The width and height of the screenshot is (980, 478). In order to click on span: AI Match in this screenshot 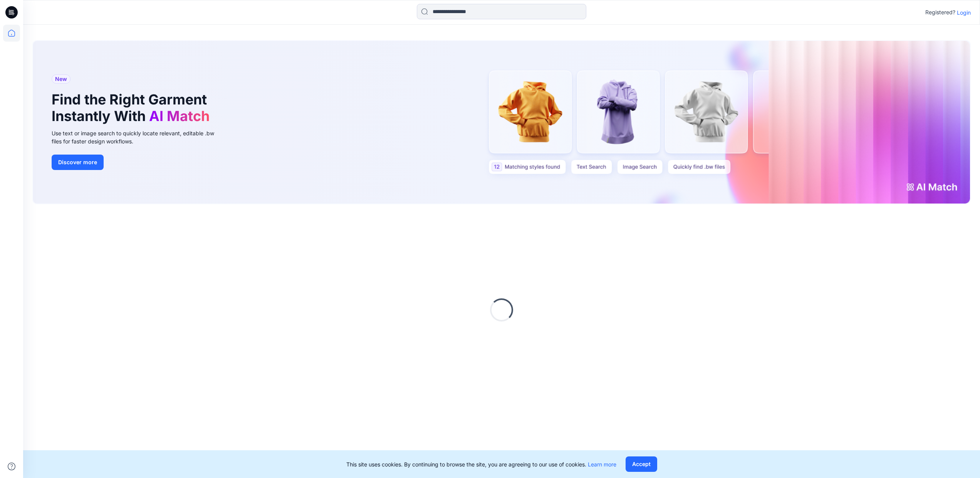, I will do `click(179, 116)`.